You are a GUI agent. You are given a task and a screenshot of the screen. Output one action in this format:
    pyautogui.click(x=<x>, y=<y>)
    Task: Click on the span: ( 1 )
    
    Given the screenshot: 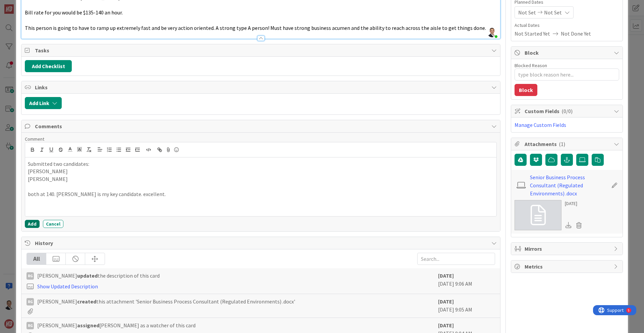 What is the action you would take?
    pyautogui.click(x=562, y=144)
    